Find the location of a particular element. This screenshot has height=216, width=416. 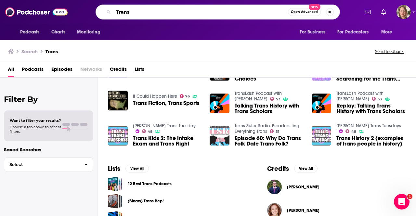

span: Episodes is located at coordinates (62, 71).